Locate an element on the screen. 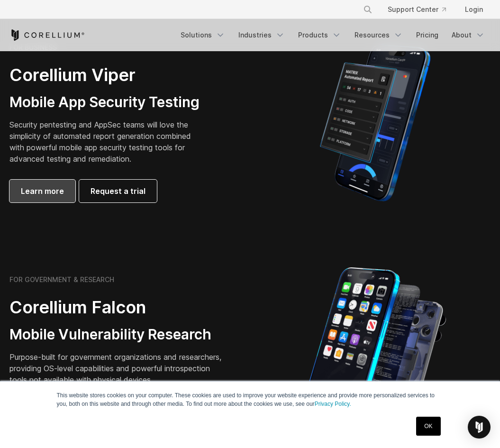 The height and width of the screenshot is (448, 500). p: Security pentesting and AppSec teams will love the simplicity of automated report generation comb... is located at coordinates (107, 142).